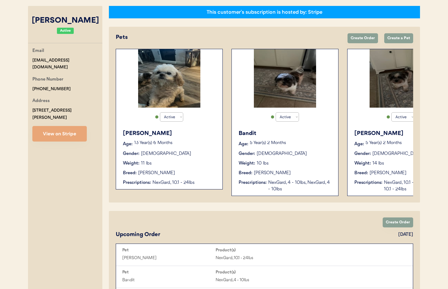  I want to click on button: View on Stripe, so click(59, 134).